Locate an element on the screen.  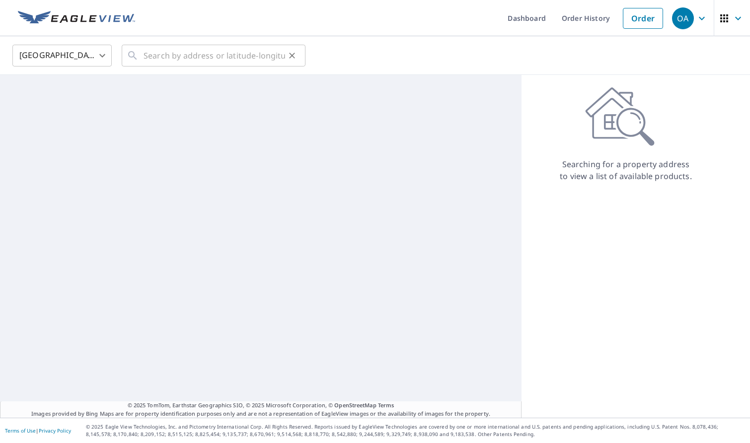
div: OA is located at coordinates (683, 18).